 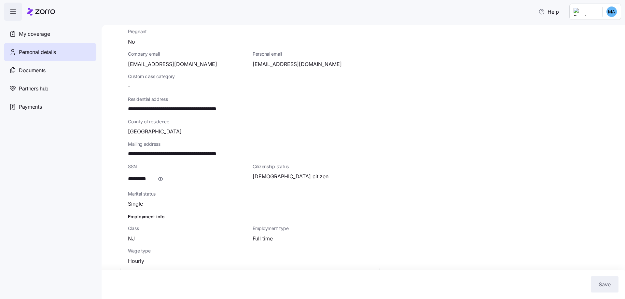 I want to click on span: SSN, so click(x=188, y=167).